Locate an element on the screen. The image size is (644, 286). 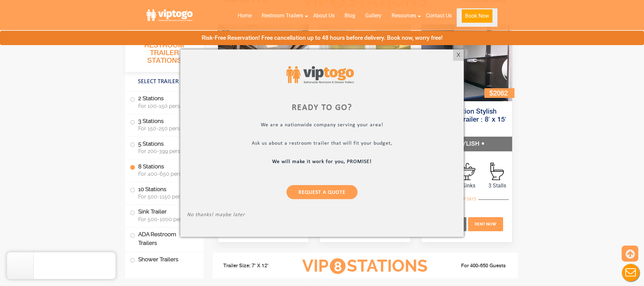
p: Ask us about a restroom trailer that will fit your budget, is located at coordinates (322, 143).